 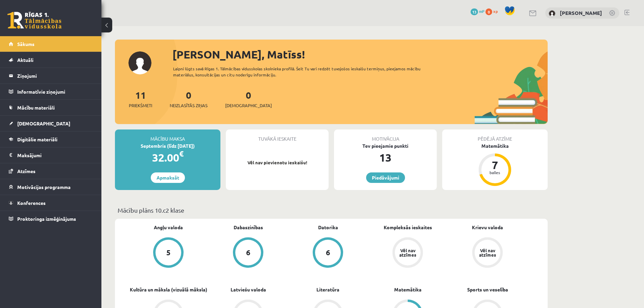 I want to click on a: Mācību materiāli, so click(x=51, y=108).